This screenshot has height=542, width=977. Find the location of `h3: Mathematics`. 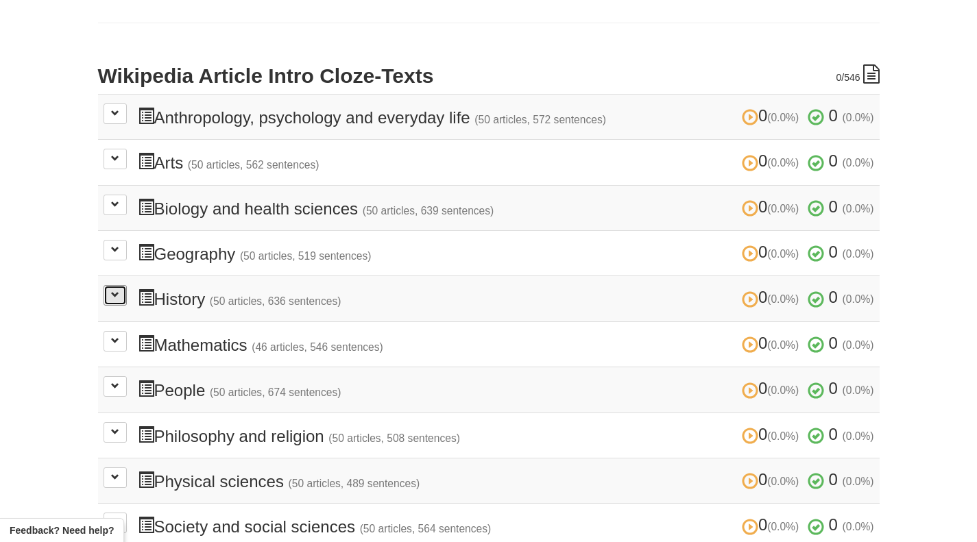

h3: Mathematics is located at coordinates (506, 344).